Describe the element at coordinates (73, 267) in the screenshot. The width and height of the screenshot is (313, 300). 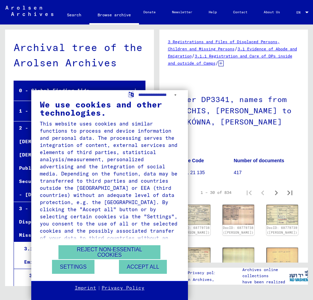
I see `button: Settings` at that location.